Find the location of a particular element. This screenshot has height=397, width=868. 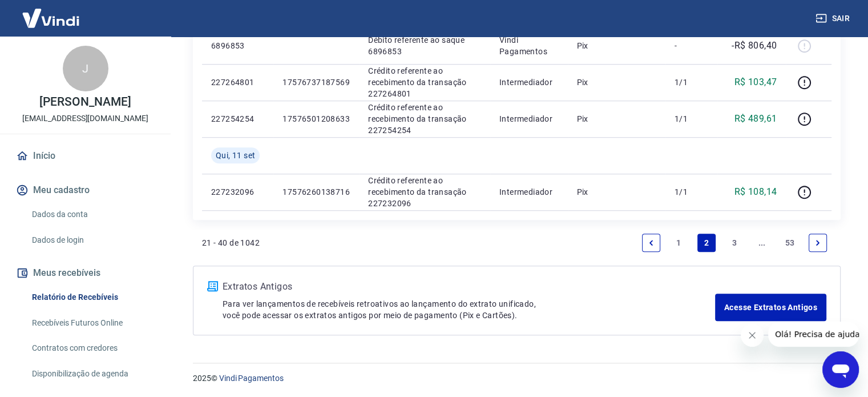

a: Dados de login is located at coordinates (92, 240).